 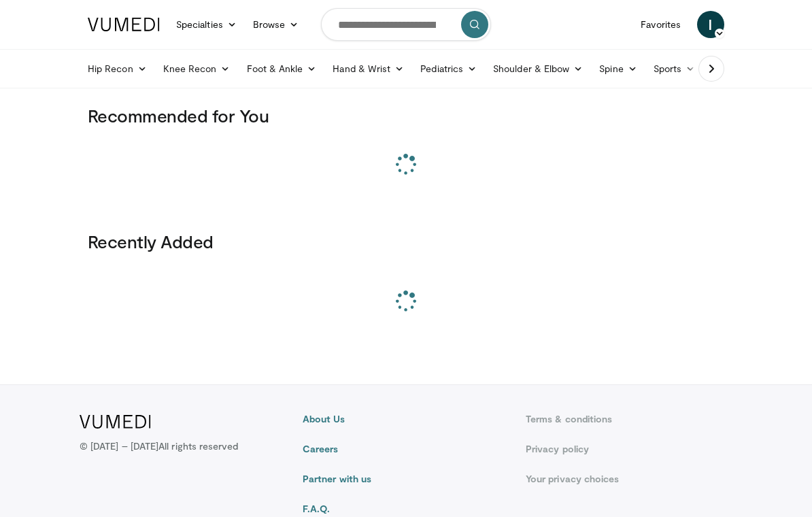 What do you see at coordinates (196, 68) in the screenshot?
I see `a: Knee Recon` at bounding box center [196, 68].